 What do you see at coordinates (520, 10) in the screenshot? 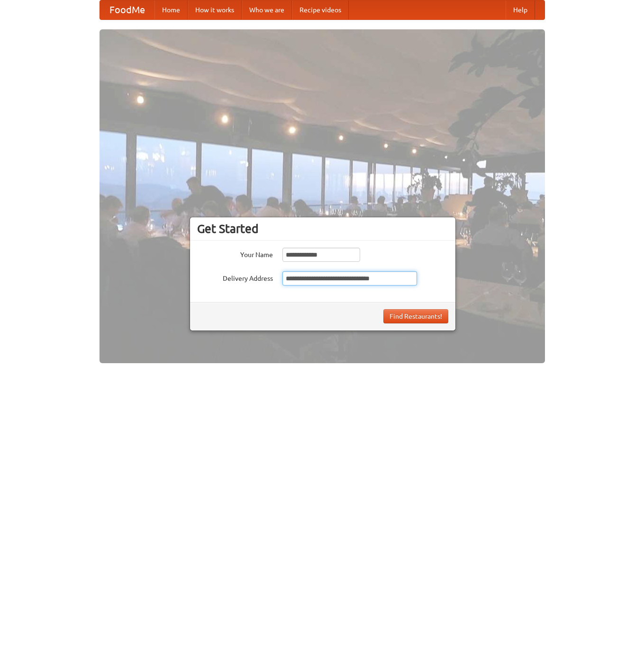
I see `a: Help` at bounding box center [520, 10].